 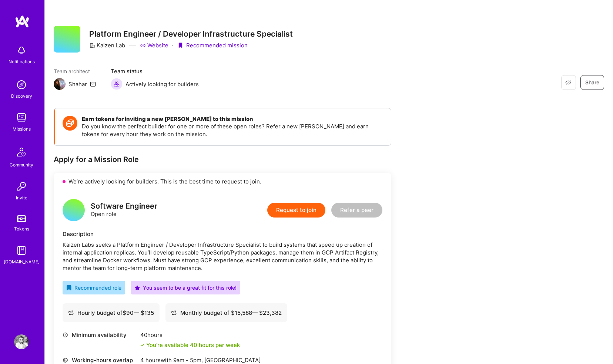 I want to click on img: Actively looking for builders, so click(x=116, y=84).